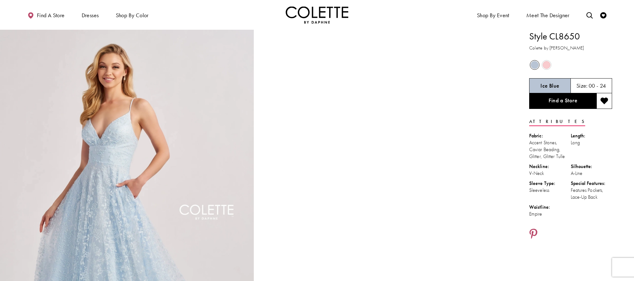 The image size is (634, 281). What do you see at coordinates (550, 190) in the screenshot?
I see `div: Sleeveless` at bounding box center [550, 190].